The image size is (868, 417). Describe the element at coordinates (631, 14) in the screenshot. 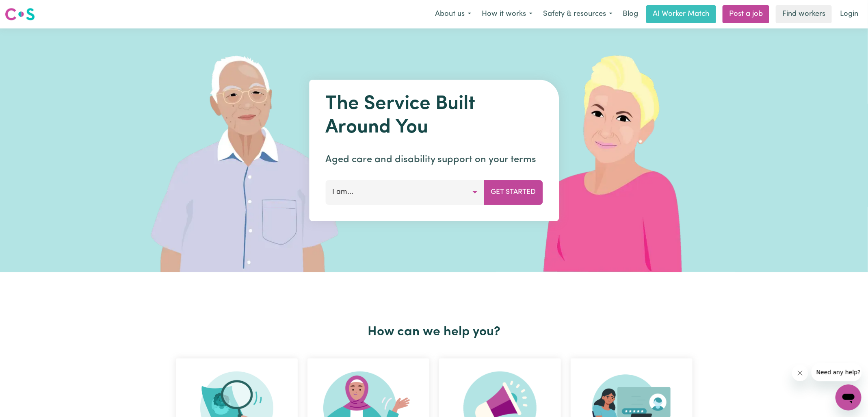

I see `a: Blog` at that location.